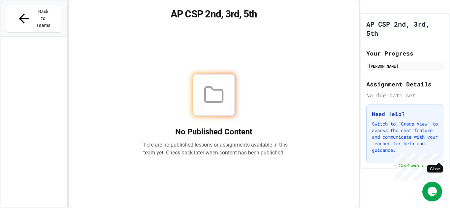 The width and height of the screenshot is (450, 208). I want to click on h2: Your Progress, so click(405, 53).